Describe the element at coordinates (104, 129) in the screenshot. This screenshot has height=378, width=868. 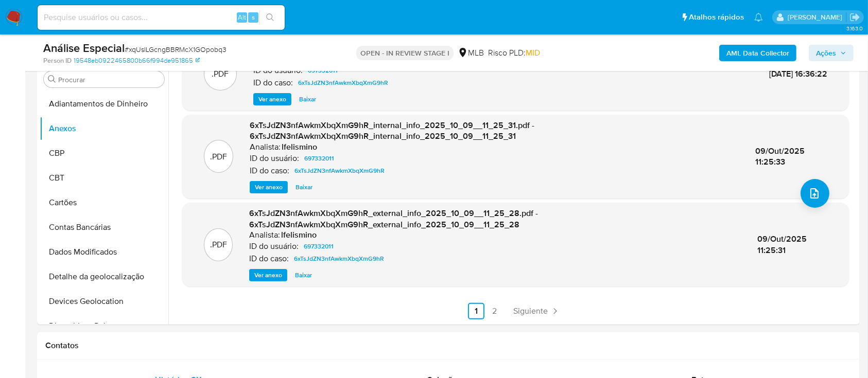
I see `button: Anexos` at that location.